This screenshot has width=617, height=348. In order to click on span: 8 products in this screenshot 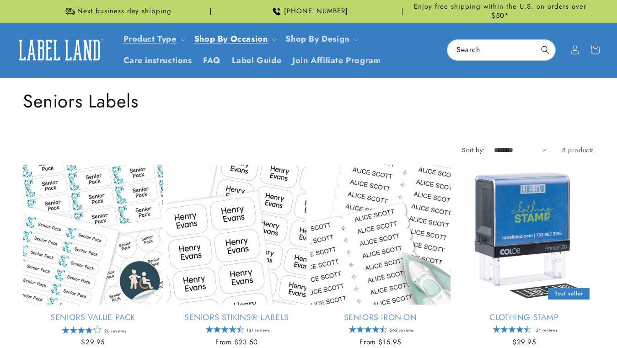, I will do `click(578, 150)`.